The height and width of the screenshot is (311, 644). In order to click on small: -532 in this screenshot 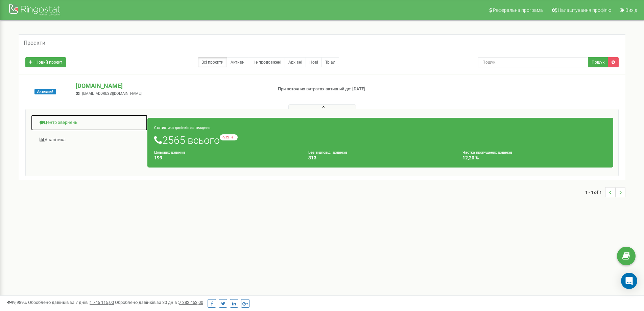, I will do `click(228, 138)`.